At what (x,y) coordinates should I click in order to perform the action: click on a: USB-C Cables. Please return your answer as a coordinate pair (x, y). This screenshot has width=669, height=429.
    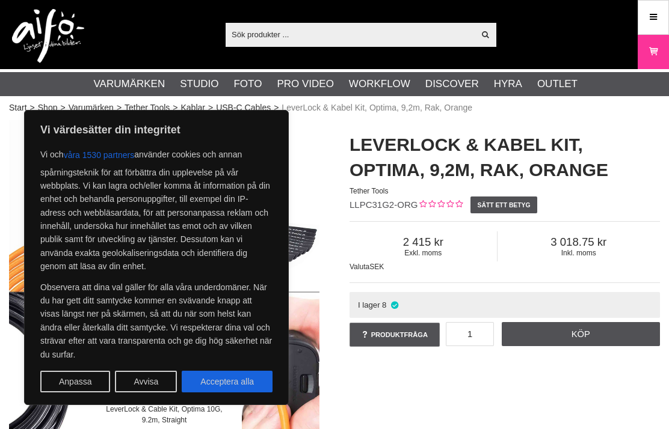
    Looking at the image, I should click on (243, 108).